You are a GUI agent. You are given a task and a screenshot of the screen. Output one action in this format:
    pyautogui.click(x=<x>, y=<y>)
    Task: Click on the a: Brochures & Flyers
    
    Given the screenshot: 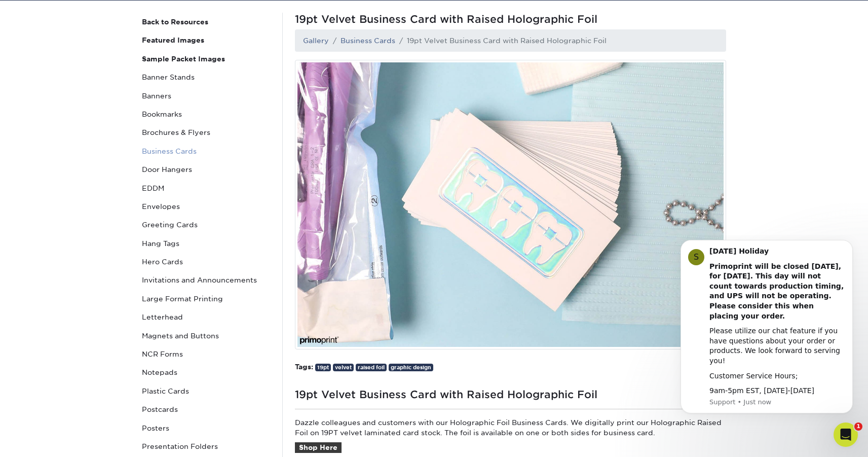 What is the action you would take?
    pyautogui.click(x=206, y=132)
    